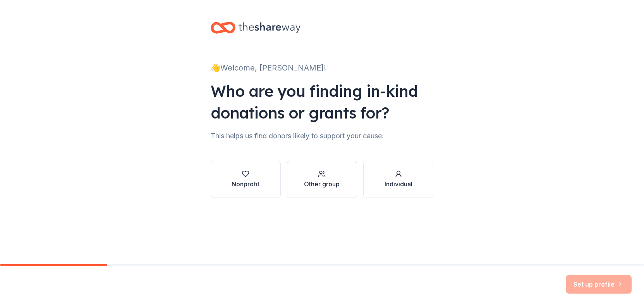 This screenshot has width=644, height=306. What do you see at coordinates (322, 136) in the screenshot?
I see `div: This helps us find donors likely to support your cause.` at bounding box center [322, 136].